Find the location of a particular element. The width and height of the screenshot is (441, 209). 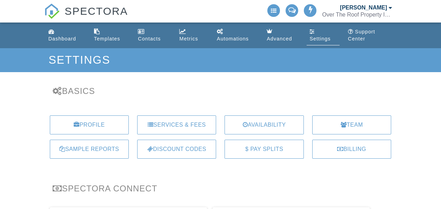

a: Metrics is located at coordinates (192, 35).